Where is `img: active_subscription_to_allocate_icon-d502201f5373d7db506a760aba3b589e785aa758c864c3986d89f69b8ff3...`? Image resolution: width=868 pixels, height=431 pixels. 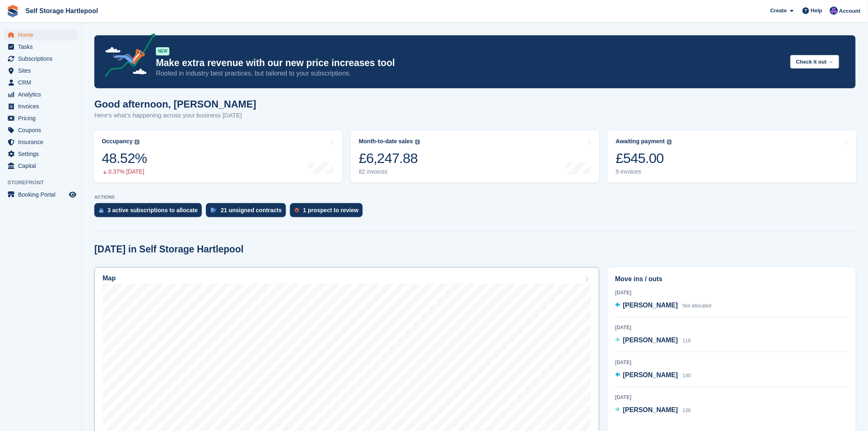 img: active_subscription_to_allocate_icon-d502201f5373d7db506a760aba3b589e785aa758c864c3986d89f69b8ff3... is located at coordinates (101, 210).